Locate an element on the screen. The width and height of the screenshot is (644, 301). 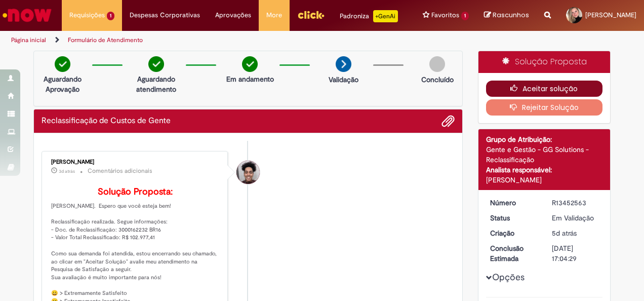
p: +GenAi is located at coordinates (386, 16).